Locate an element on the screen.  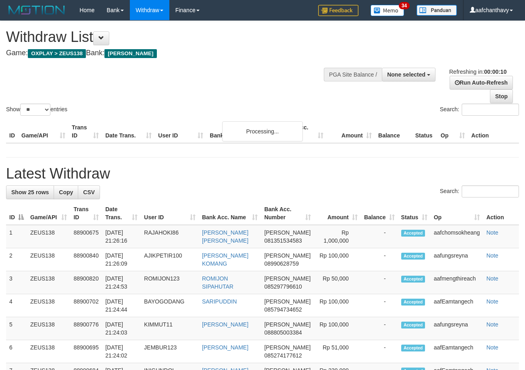
th: Date Trans.: activate to sort column ascending is located at coordinates (121, 213).